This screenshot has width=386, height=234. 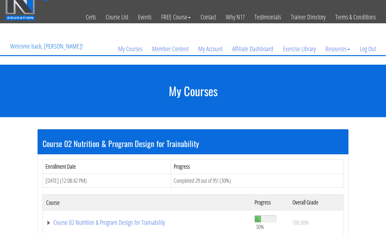 I want to click on th: Enrollment Date, so click(x=107, y=166).